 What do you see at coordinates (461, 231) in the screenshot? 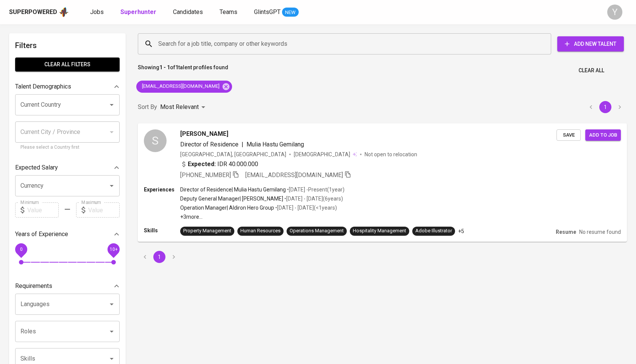
I see `p: +5` at bounding box center [461, 231].